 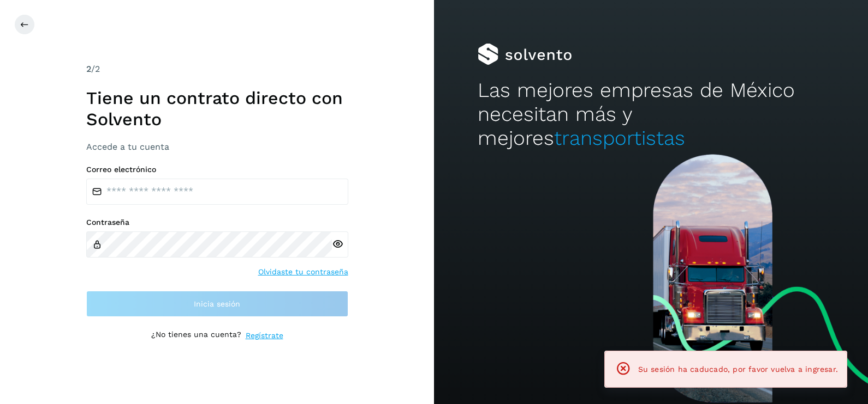 What do you see at coordinates (217, 223) in the screenshot?
I see `label: Contraseña` at bounding box center [217, 223].